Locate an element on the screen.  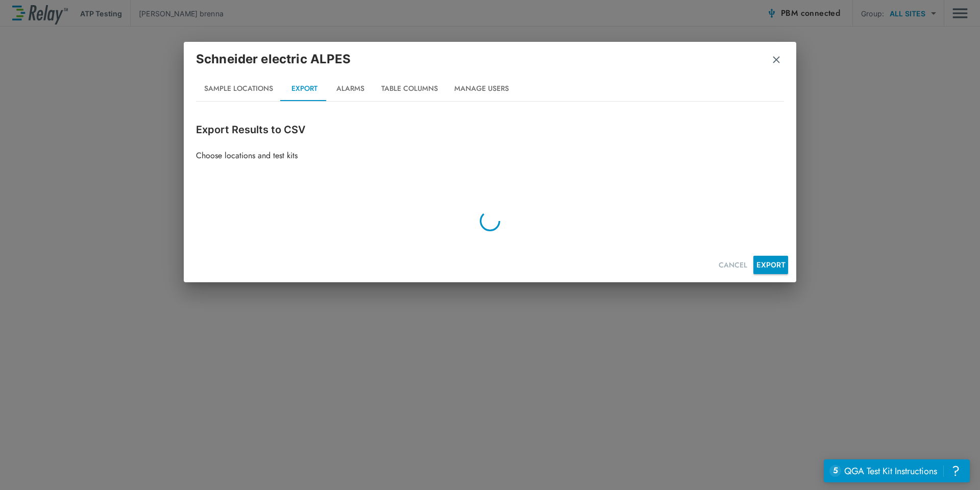
div: 5 is located at coordinates (11, 11).